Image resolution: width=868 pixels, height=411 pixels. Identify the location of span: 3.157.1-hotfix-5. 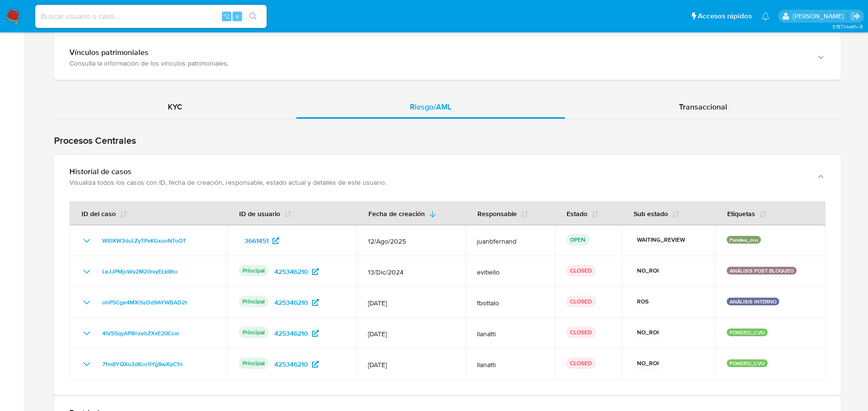
(848, 26).